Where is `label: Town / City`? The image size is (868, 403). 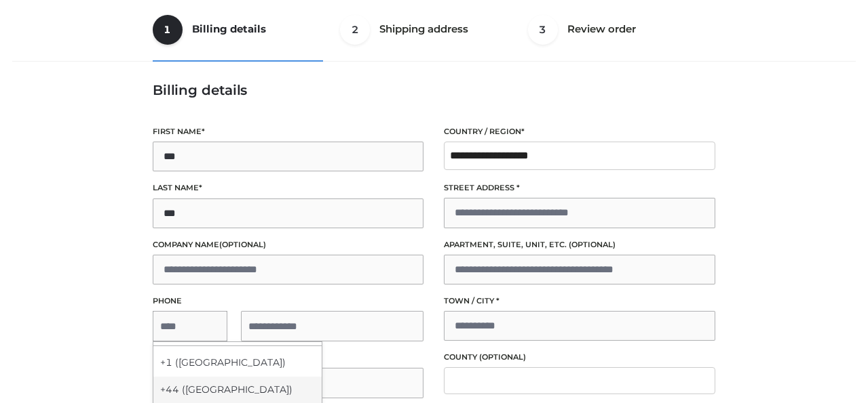
label: Town / City is located at coordinates (580, 301).